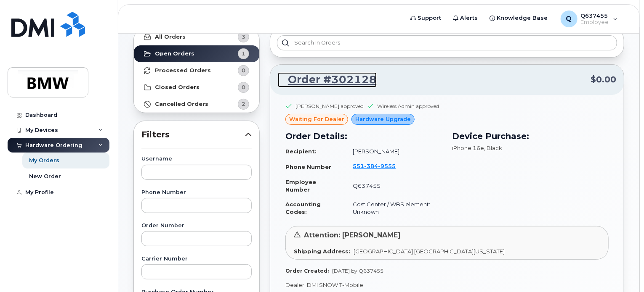  What do you see at coordinates (243, 104) in the screenshot?
I see `span: 2` at bounding box center [243, 104].